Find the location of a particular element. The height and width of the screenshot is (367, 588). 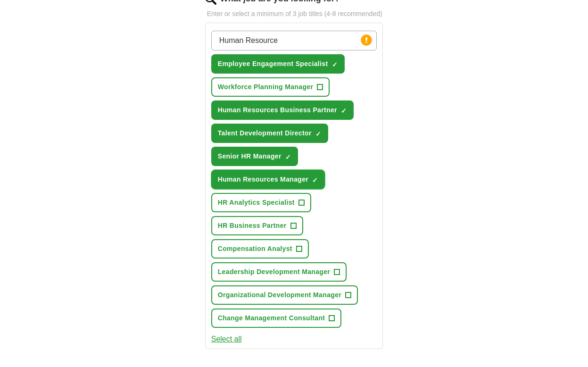

span: Employee Engagement Specialist is located at coordinates (273, 64).